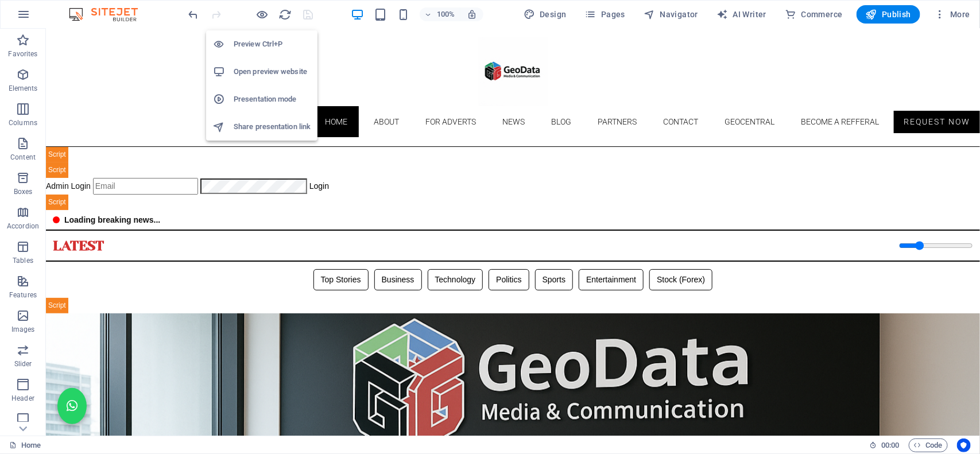 Image resolution: width=980 pixels, height=454 pixels. What do you see at coordinates (671, 15) in the screenshot?
I see `button: Navigator` at bounding box center [671, 15].